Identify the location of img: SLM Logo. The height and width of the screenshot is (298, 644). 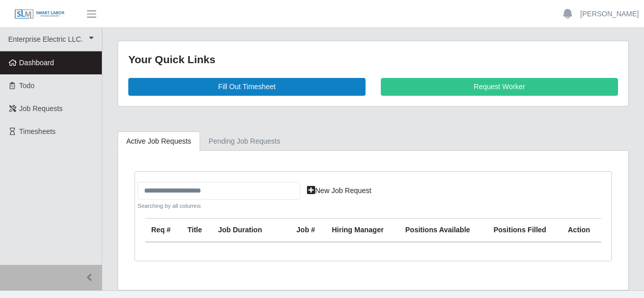
(40, 14).